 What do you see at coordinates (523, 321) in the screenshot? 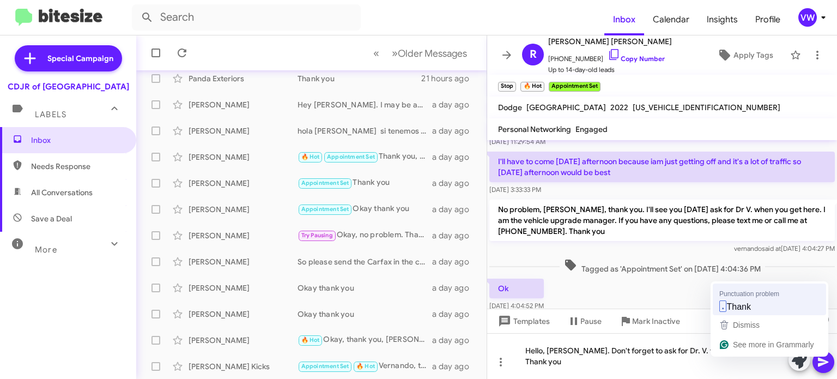
I see `span: Templates` at bounding box center [523, 321].